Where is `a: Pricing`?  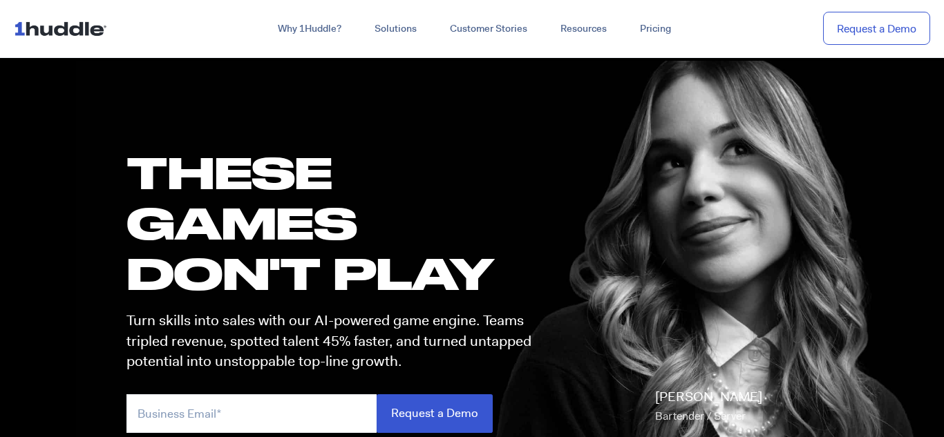 a: Pricing is located at coordinates (655, 29).